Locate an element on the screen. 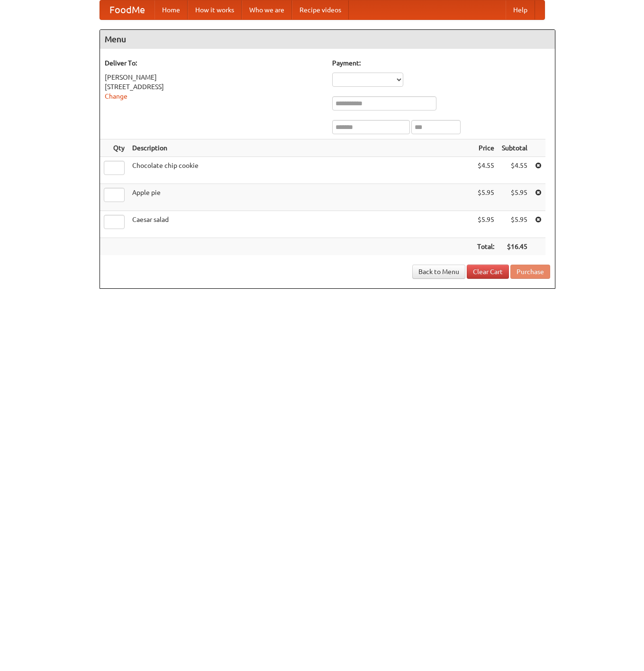  a: Recipe videos is located at coordinates (321, 10).